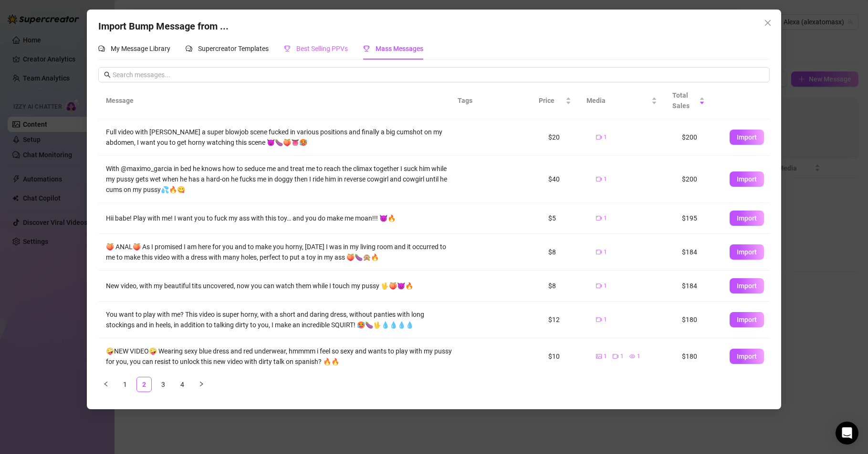 This screenshot has width=868, height=454. I want to click on div: With @maximo_garcia in bed he knows how to seduce me and treat me to reach the climax together I ..., so click(278, 179).